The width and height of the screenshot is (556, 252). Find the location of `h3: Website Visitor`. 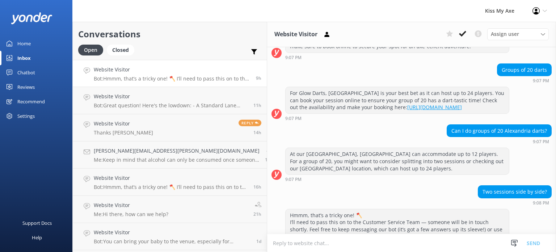

h3: Website Visitor is located at coordinates (296, 34).